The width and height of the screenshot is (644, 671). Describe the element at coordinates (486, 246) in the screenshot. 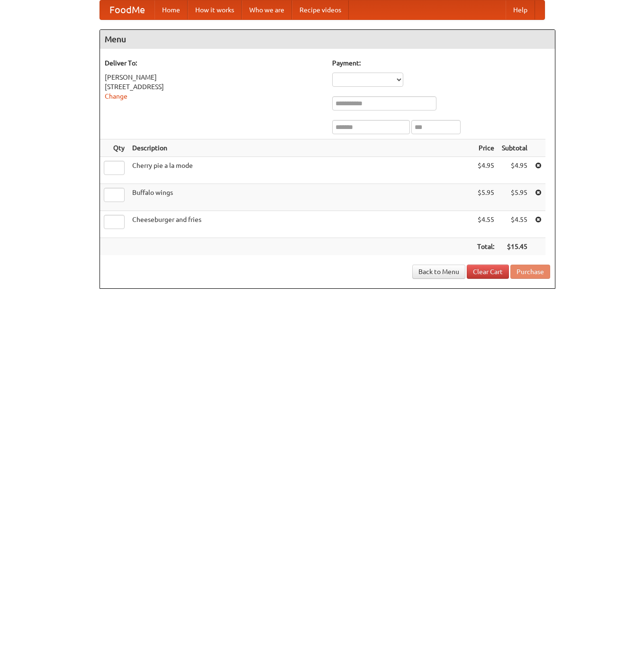

I see `th: Total:` at that location.